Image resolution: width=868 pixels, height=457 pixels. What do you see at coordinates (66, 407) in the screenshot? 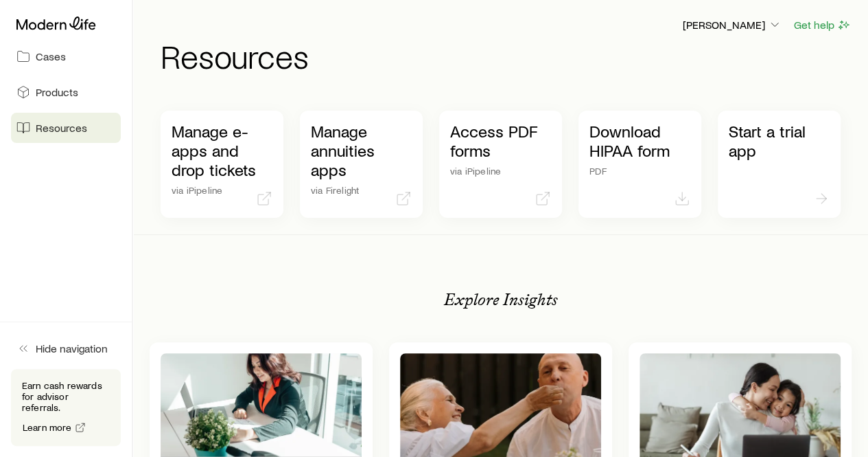
I see `div: Earn cash rewards for advisor referrals.Learn more` at bounding box center [66, 407].